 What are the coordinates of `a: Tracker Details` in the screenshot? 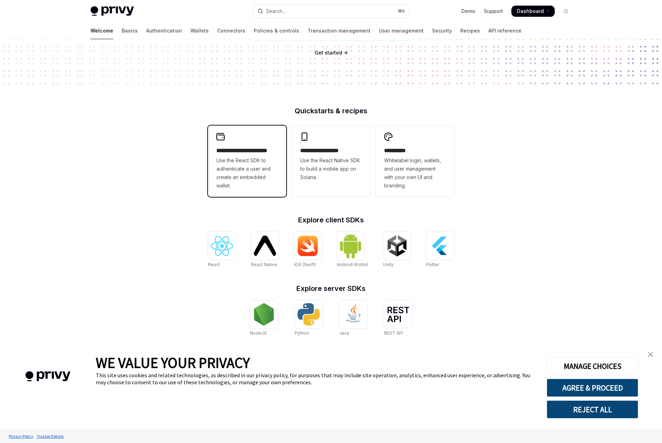 It's located at (50, 436).